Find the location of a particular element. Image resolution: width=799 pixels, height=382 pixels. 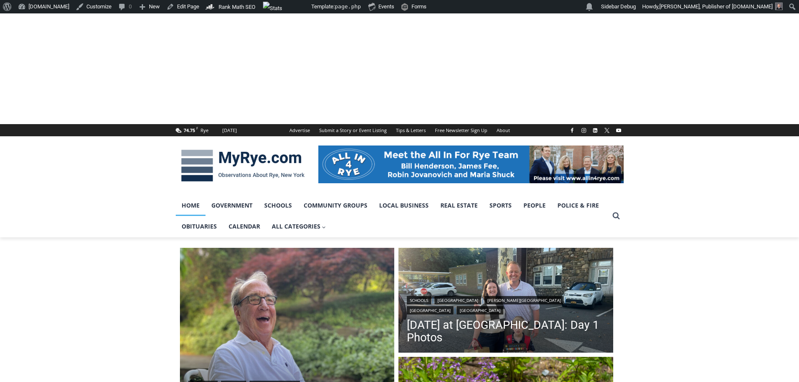

a: Local Business is located at coordinates (404, 206).